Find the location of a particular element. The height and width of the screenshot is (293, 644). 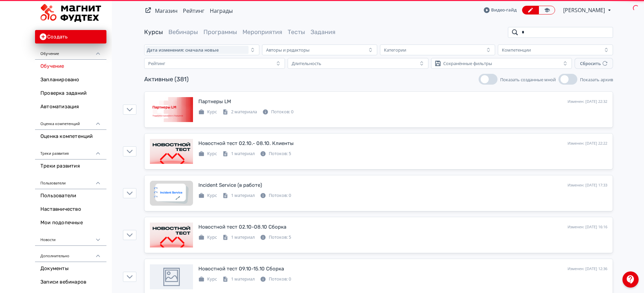

span: Мария Абрамова is located at coordinates (585, 10).